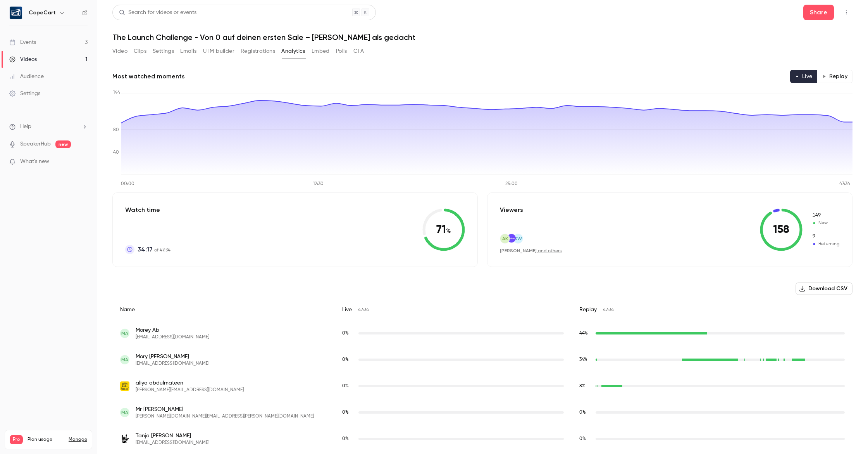 The image size is (868, 454). I want to click on button: Analytics, so click(293, 51).